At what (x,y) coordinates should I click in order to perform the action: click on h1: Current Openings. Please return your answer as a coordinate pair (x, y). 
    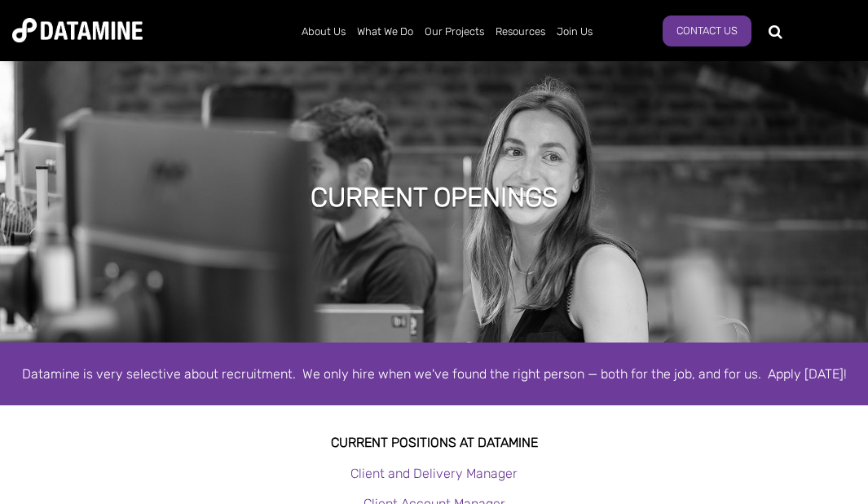
    Looking at the image, I should click on (435, 197).